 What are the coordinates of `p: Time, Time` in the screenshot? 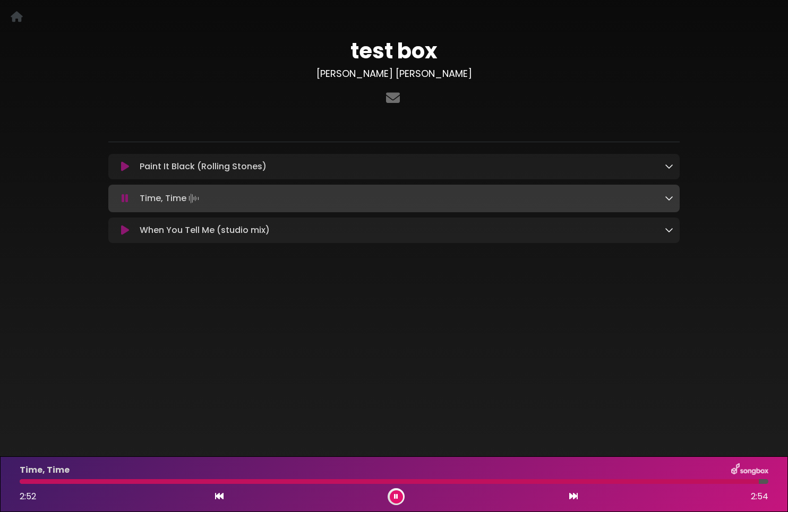 It's located at (170, 199).